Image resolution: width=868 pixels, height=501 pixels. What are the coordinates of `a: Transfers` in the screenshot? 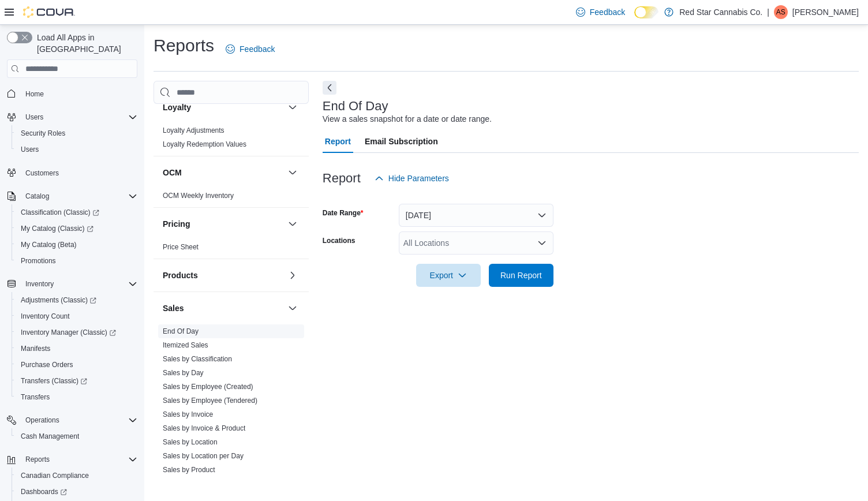 It's located at (35, 398).